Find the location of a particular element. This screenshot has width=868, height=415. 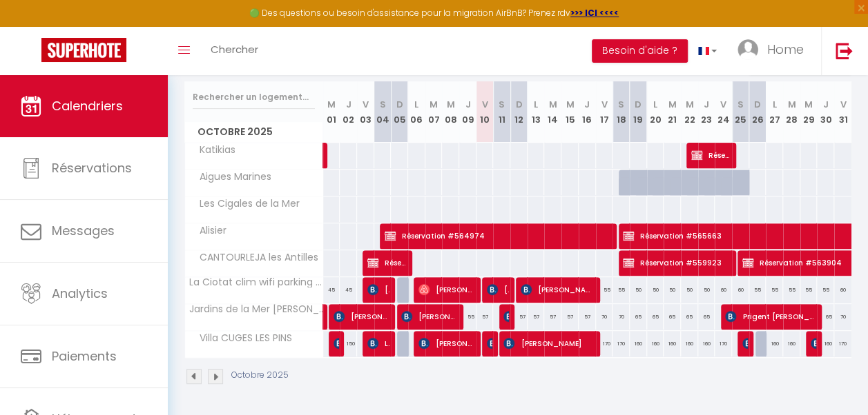

th: 13 is located at coordinates (536, 112).